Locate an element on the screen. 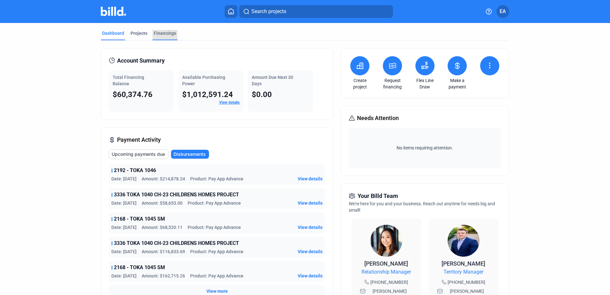  span: Search projects is located at coordinates (269, 11).